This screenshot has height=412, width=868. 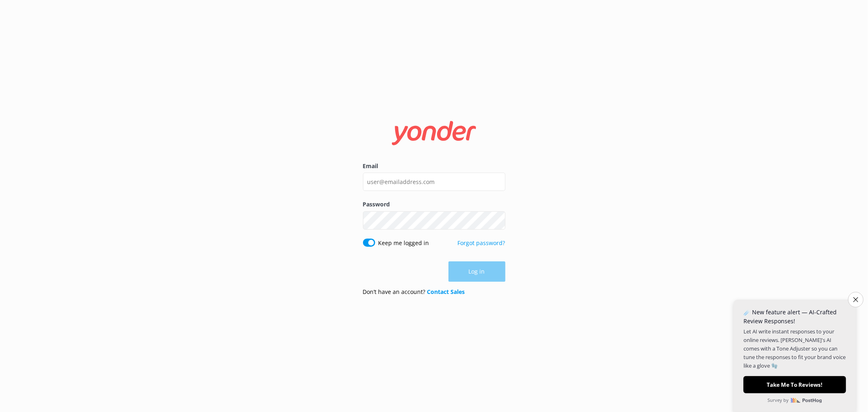 What do you see at coordinates (414, 292) in the screenshot?
I see `p: Don’t have an account?` at bounding box center [414, 292].